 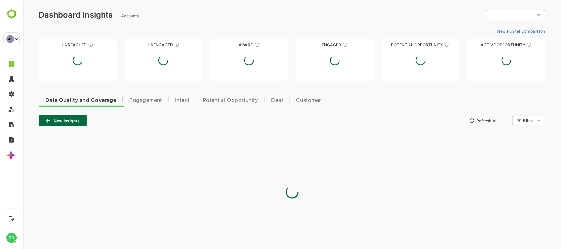 What do you see at coordinates (312, 45) in the screenshot?
I see `div: Engaged` at bounding box center [312, 45].